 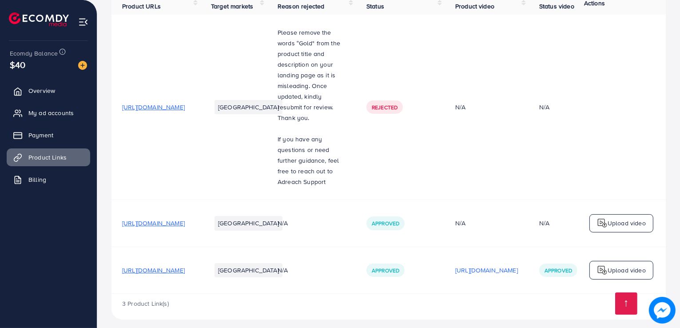 I want to click on p: If you have any questions or need further guidance, feel free to reach out to Adreach Support, so click(x=311, y=160).